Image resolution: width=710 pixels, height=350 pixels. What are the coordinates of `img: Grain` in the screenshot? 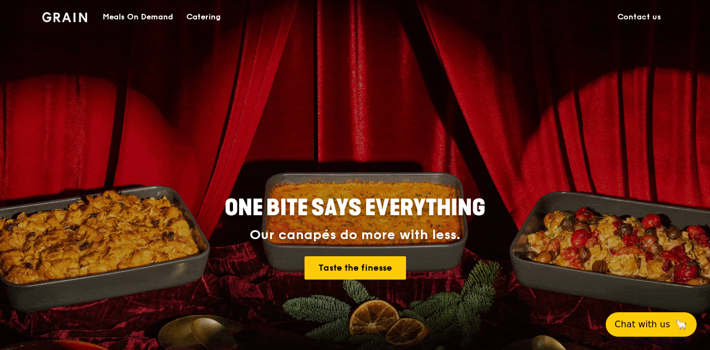 It's located at (64, 17).